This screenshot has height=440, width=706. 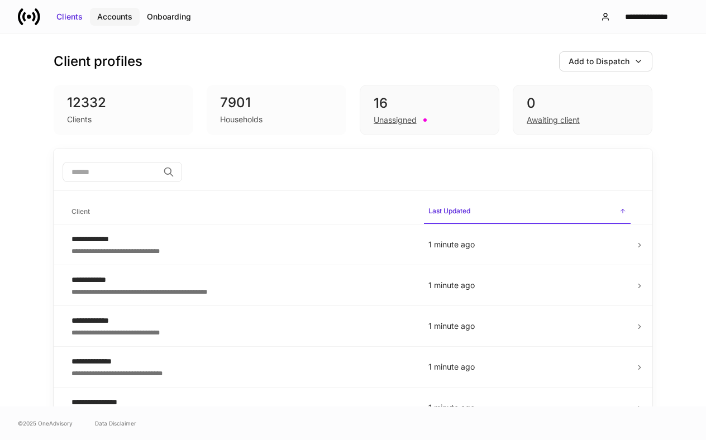 I want to click on div: 0Awaiting client, so click(x=582, y=110).